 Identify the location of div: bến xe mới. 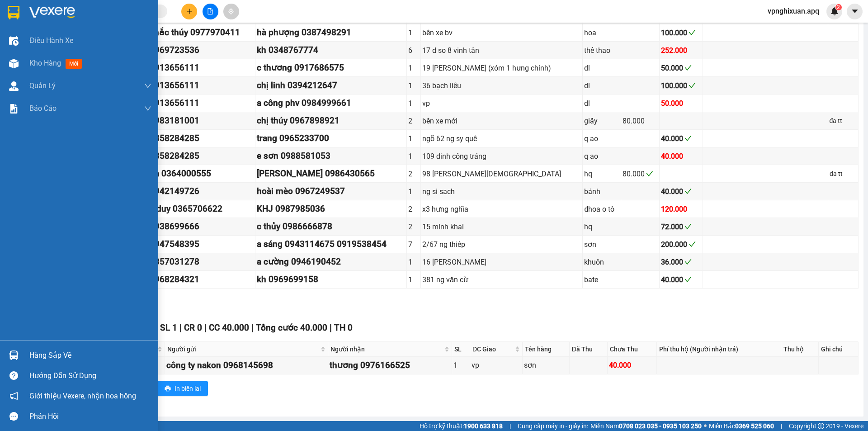
(501, 121).